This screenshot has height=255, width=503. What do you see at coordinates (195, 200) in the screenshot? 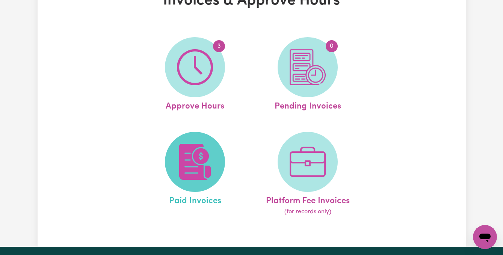
I see `span: Paid Invoices` at bounding box center [195, 200].